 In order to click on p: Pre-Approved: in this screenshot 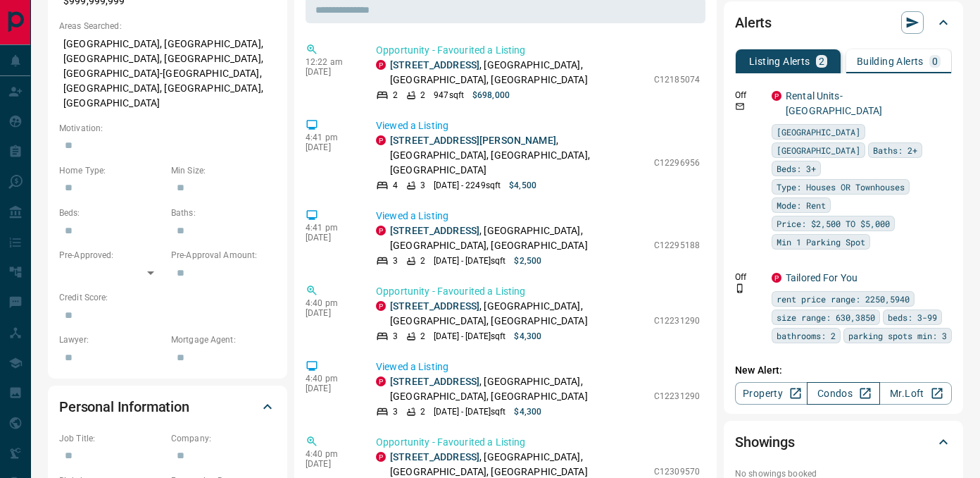, I will do `click(111, 255)`.